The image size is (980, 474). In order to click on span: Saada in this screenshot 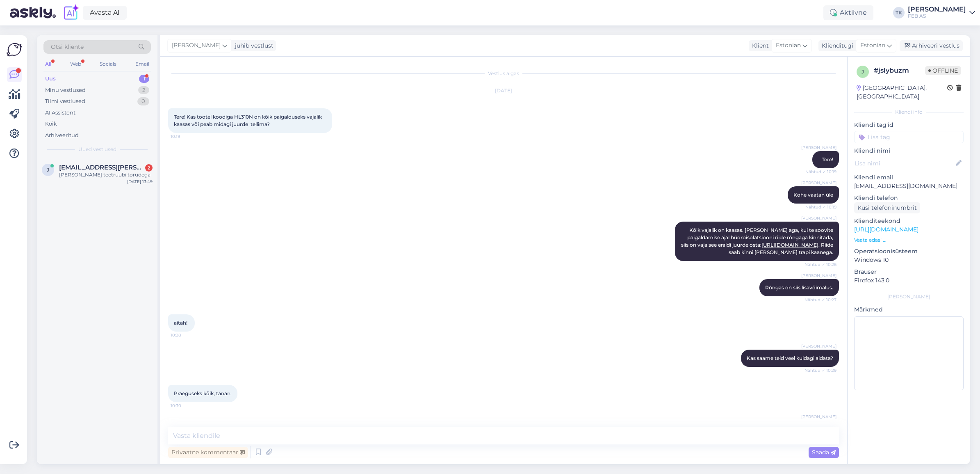, I will do `click(824, 452)`.